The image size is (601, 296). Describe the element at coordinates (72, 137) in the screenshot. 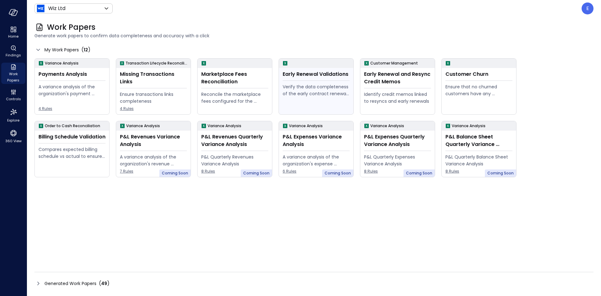

I see `div: Billing Schedule Validation` at that location.